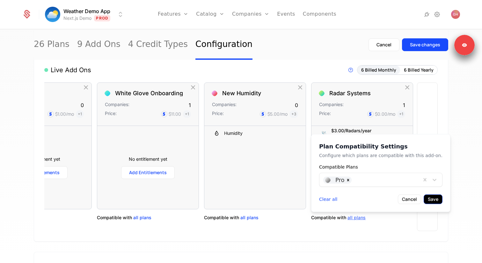 Image resolution: width=482 pixels, height=263 pixels. What do you see at coordinates (87, 11) in the screenshot?
I see `span: Weather Demo App` at bounding box center [87, 11].